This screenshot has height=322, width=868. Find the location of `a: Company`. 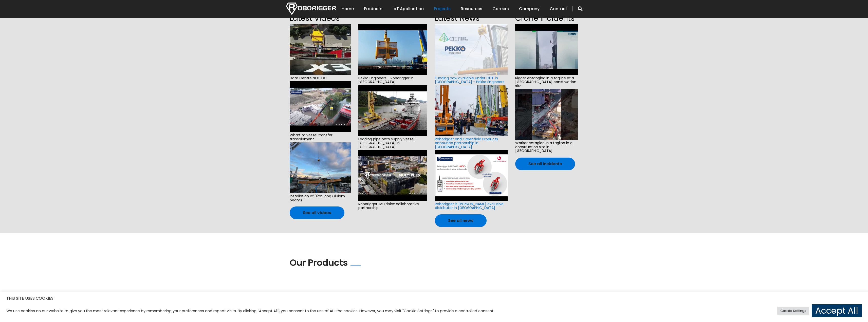

a: Company is located at coordinates (529, 9).